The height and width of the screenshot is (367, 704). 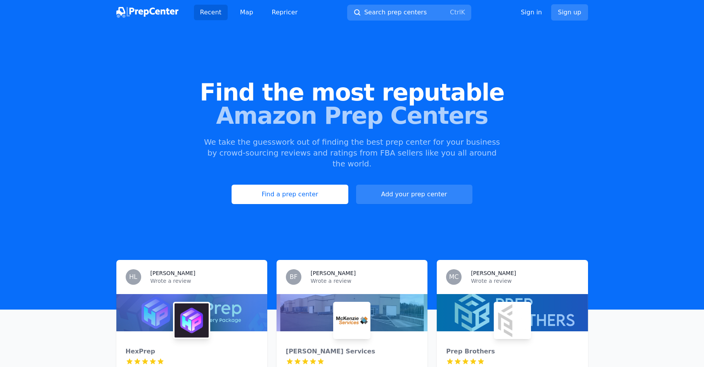 I want to click on a: Recent, so click(x=211, y=12).